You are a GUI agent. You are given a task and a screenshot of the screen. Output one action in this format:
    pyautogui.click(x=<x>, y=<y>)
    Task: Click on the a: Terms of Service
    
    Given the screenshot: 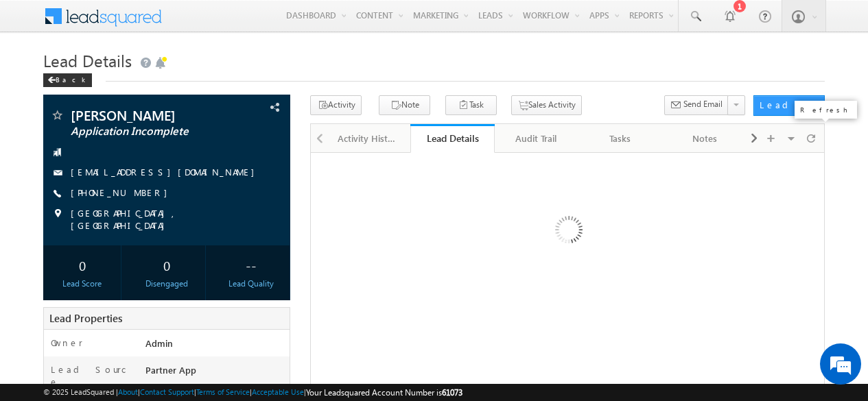 What is the action you would take?
    pyautogui.click(x=223, y=392)
    